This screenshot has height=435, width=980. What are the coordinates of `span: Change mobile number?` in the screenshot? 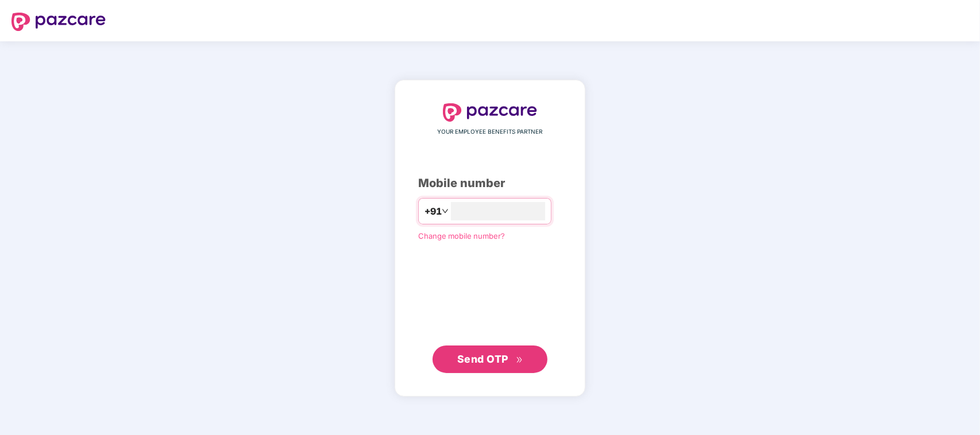 It's located at (462, 236).